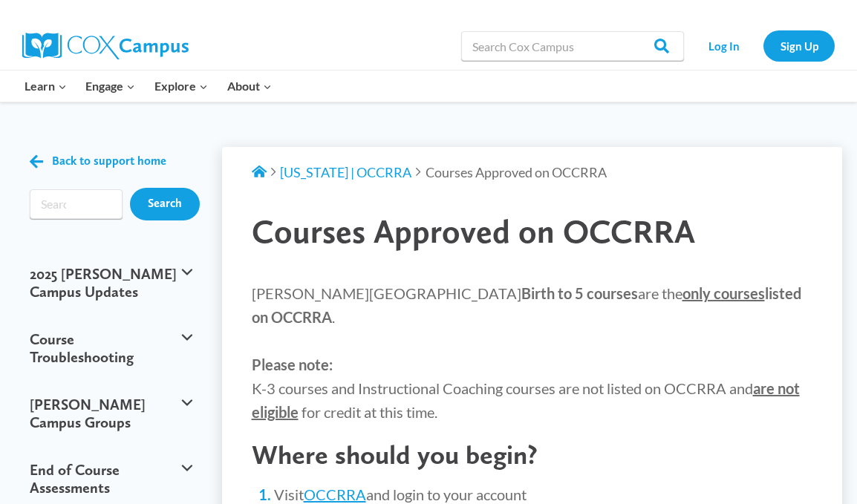  I want to click on span: Back to support home, so click(109, 161).